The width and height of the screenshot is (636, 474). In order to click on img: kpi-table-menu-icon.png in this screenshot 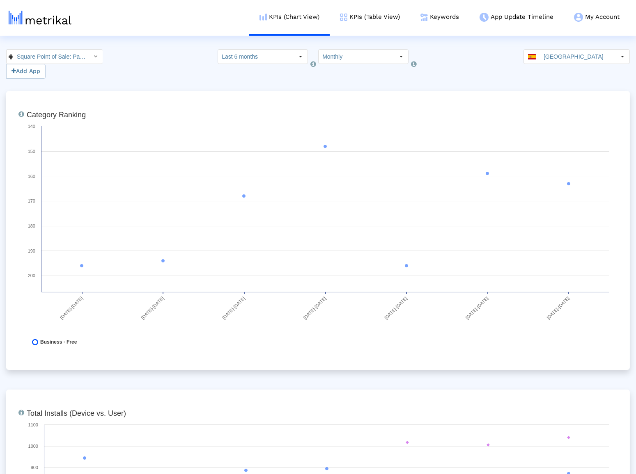, I will do `click(343, 17)`.